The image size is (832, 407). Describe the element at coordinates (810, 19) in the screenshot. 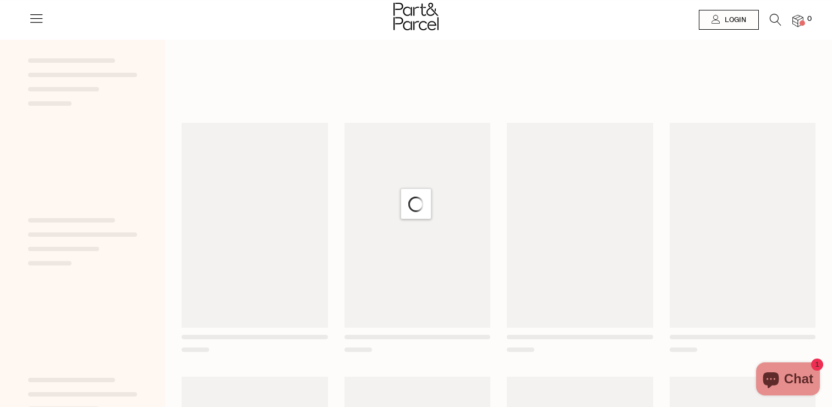

I see `span: 0` at that location.